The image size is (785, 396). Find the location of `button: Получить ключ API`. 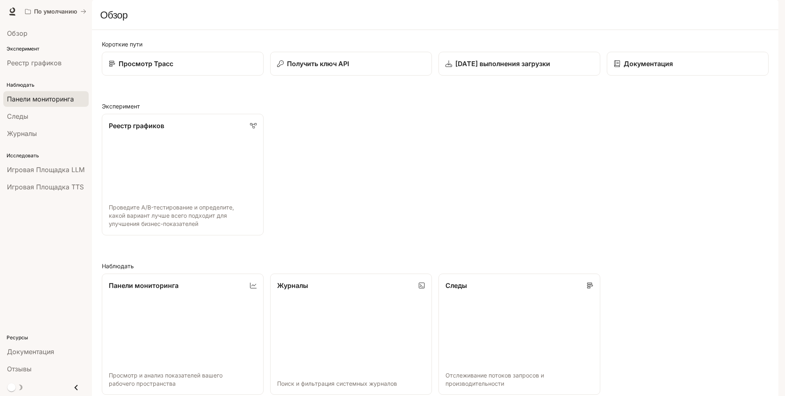

button: Получить ключ API is located at coordinates (351, 64).